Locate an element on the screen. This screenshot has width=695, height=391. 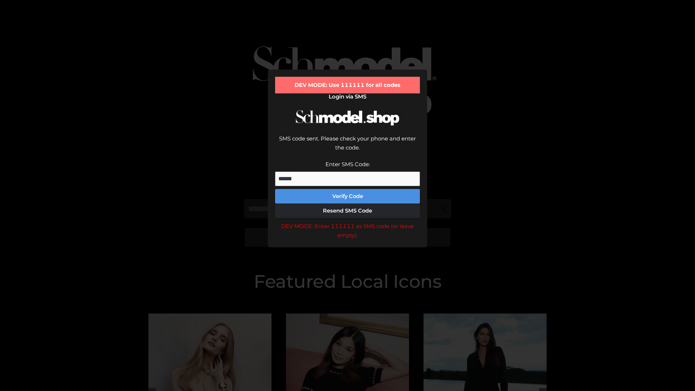
img: Schmodel Logo is located at coordinates (348, 118).